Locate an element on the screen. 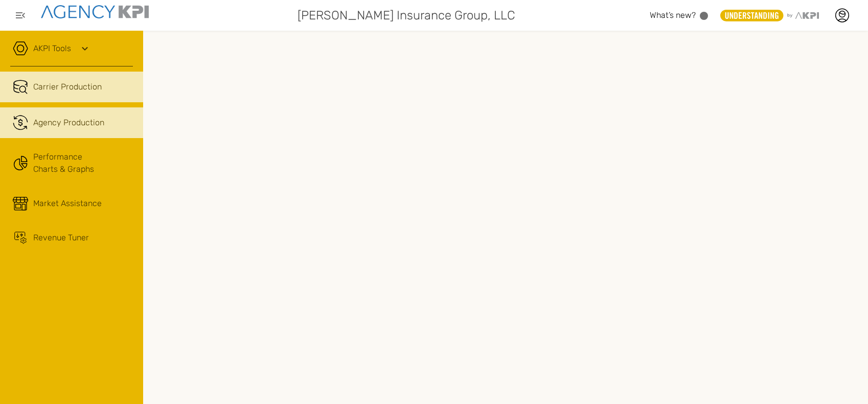 This screenshot has height=404, width=868. span: Carrier Production is located at coordinates (67, 87).